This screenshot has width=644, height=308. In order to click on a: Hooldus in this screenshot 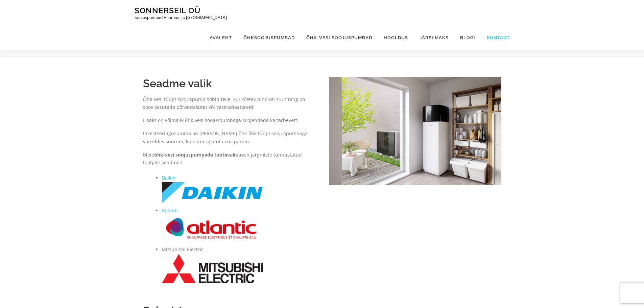, I will do `click(396, 37)`.